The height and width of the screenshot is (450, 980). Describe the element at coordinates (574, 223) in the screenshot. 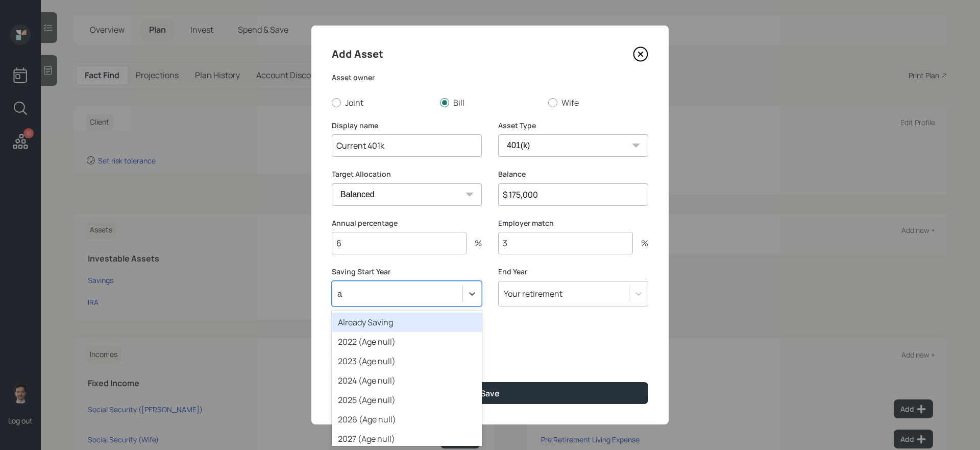

I see `label: Employer match` at that location.